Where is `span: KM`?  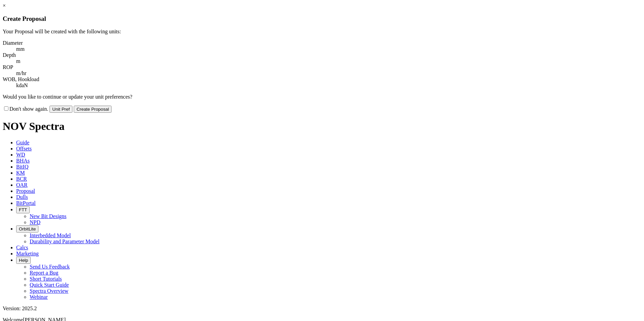
span: KM is located at coordinates (20, 173).